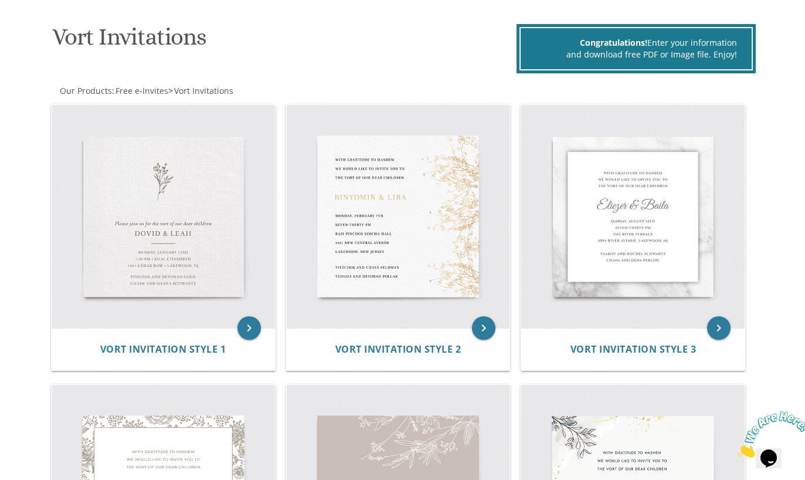  Describe the element at coordinates (141, 90) in the screenshot. I see `a: Free e-Invites` at that location.